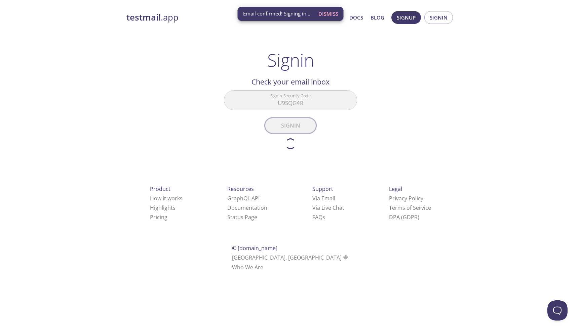 This screenshot has width=581, height=334. Describe the element at coordinates (291, 60) in the screenshot. I see `h1: Signin` at that location.